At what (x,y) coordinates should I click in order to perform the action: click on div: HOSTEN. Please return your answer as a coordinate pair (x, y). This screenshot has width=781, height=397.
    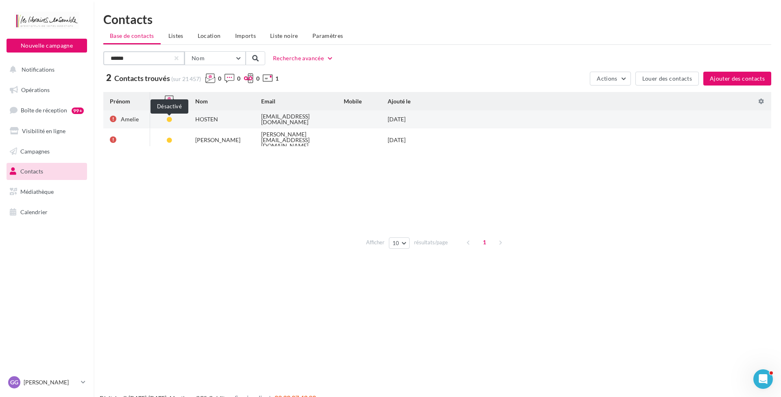
    Looking at the image, I should click on (207, 119).